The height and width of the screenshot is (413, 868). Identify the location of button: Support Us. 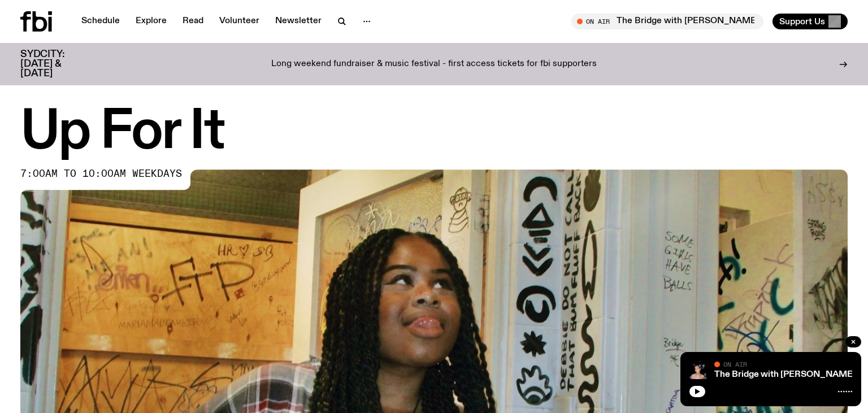
(810, 21).